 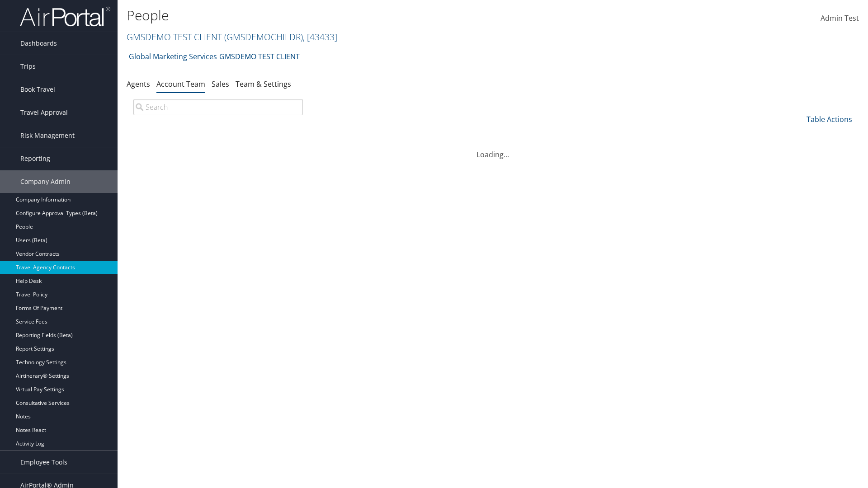 What do you see at coordinates (181, 84) in the screenshot?
I see `a: Account Team` at bounding box center [181, 84].